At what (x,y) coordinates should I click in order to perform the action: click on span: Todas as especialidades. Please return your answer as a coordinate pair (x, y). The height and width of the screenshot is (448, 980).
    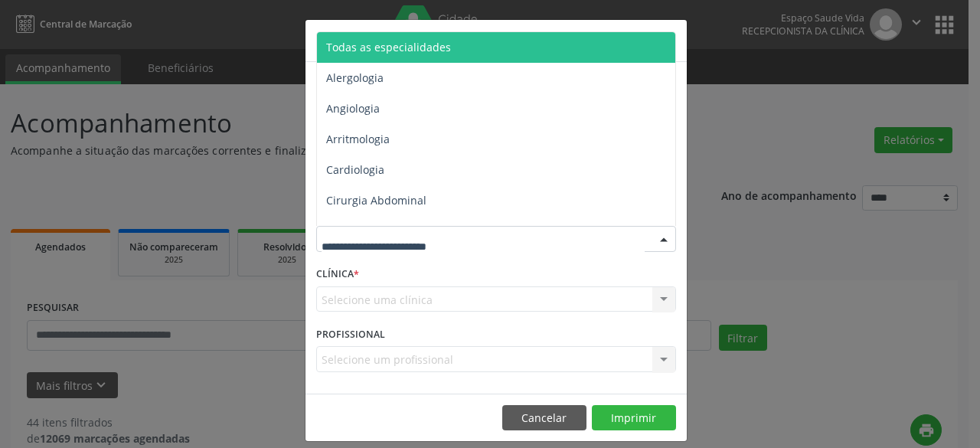
    Looking at the image, I should click on (388, 47).